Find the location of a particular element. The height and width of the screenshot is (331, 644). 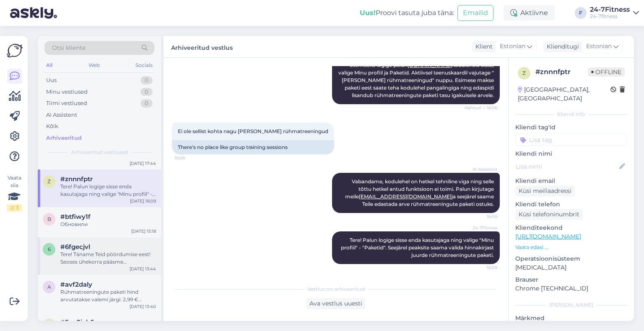

div: Küsi meiliaadressi is located at coordinates (545, 191).